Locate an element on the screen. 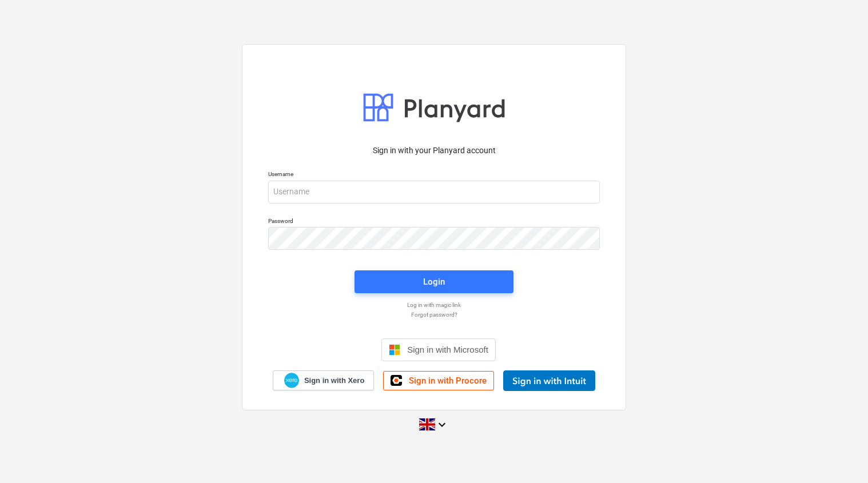 This screenshot has width=868, height=483. p: Username is located at coordinates (434, 175).